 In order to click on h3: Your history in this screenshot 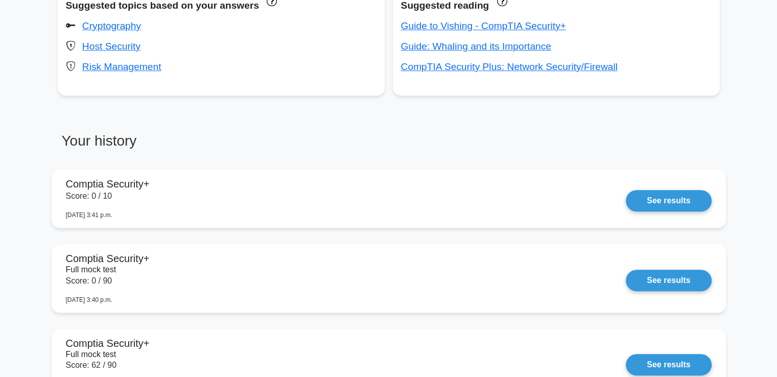, I will do `click(220, 145)`.